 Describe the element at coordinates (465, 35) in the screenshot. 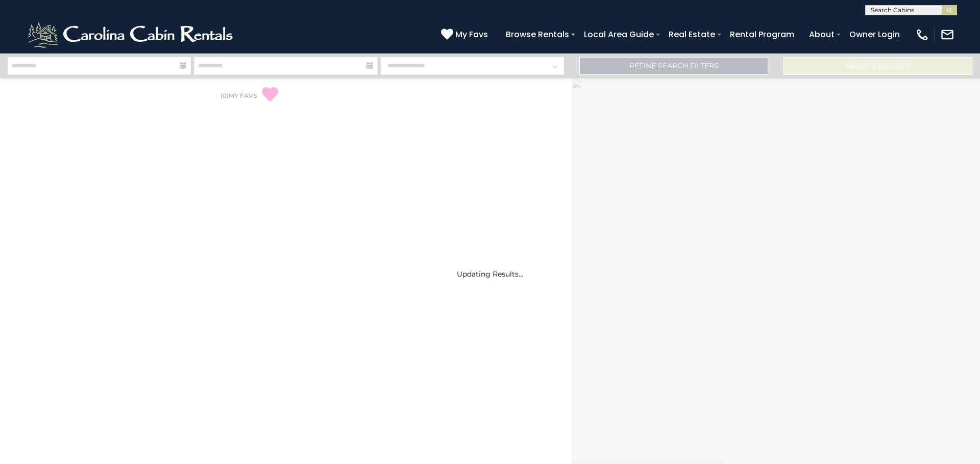

I see `a: My Favs` at that location.